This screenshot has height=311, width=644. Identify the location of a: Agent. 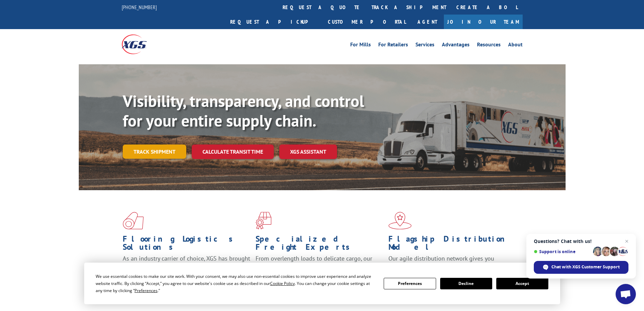
(427, 22).